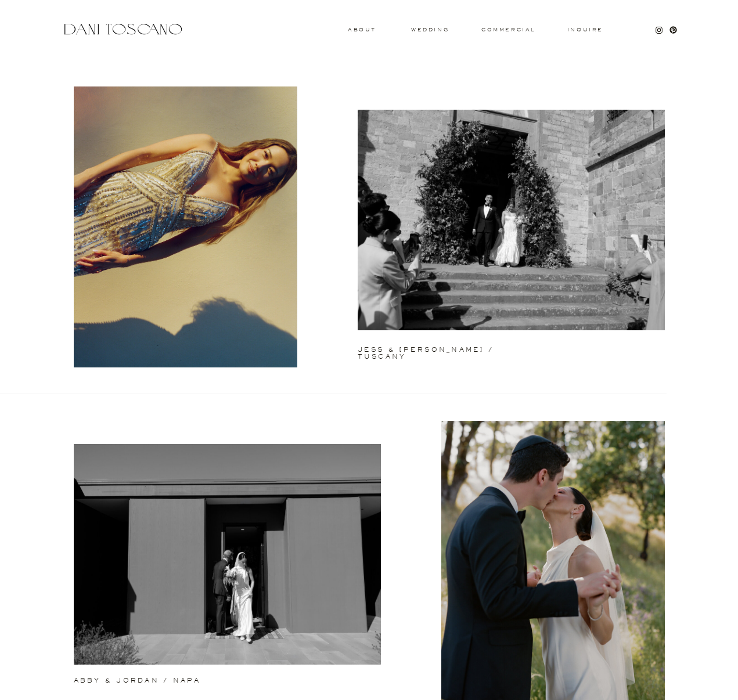  I want to click on a: commercial, so click(508, 29).